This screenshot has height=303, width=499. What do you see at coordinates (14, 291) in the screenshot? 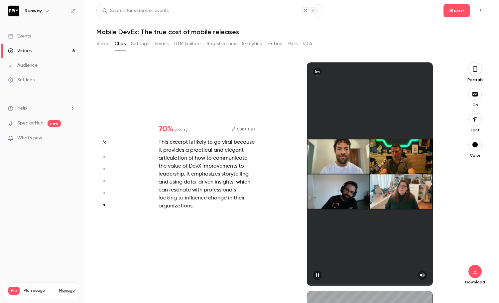
I see `span: Pro` at bounding box center [14, 291].